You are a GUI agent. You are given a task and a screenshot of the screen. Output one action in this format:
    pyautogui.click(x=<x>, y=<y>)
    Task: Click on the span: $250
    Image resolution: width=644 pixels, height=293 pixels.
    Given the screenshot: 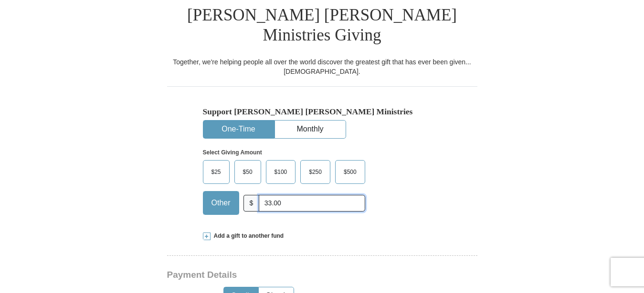 What is the action you would take?
    pyautogui.click(x=316, y=172)
    